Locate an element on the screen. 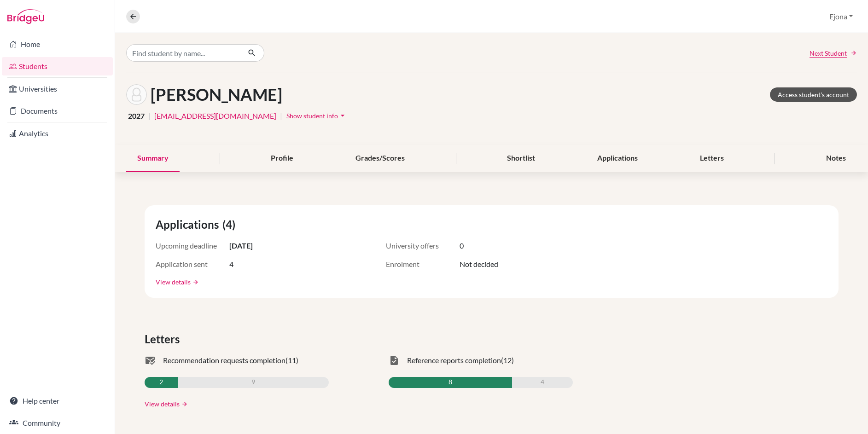  span: University offers is located at coordinates (423, 246).